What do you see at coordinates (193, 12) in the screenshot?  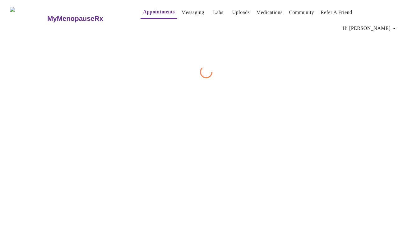 I see `a: Messaging` at bounding box center [193, 12].